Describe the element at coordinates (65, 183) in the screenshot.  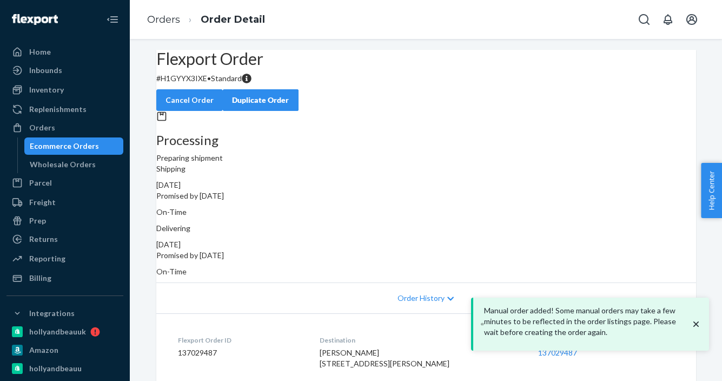
I see `a: Parcel` at that location.